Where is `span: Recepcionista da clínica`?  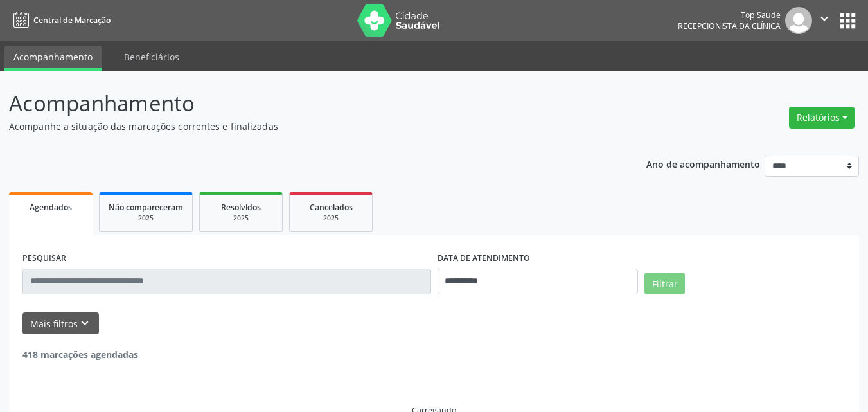 span: Recepcionista da clínica is located at coordinates (729, 26).